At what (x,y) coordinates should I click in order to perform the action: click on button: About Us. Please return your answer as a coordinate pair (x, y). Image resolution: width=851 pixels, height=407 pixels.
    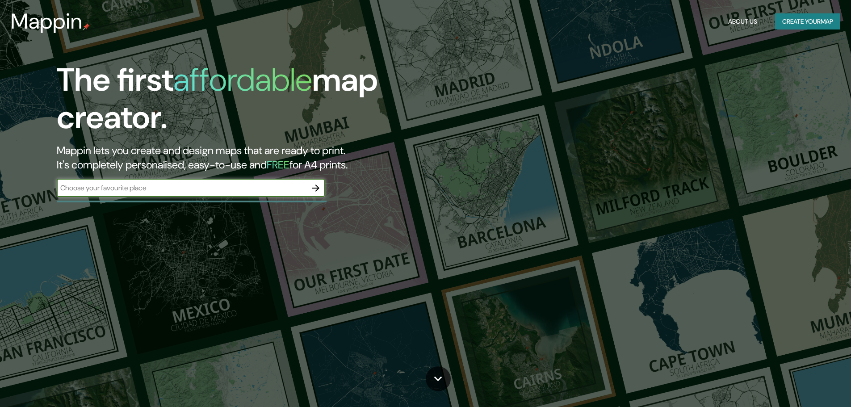
    Looking at the image, I should click on (742, 21).